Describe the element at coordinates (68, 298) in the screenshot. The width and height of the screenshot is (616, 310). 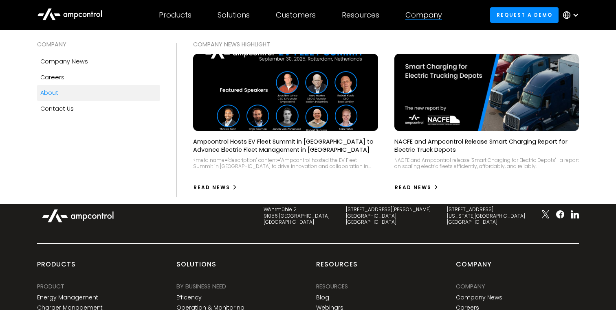
I see `a: Energy Management` at that location.